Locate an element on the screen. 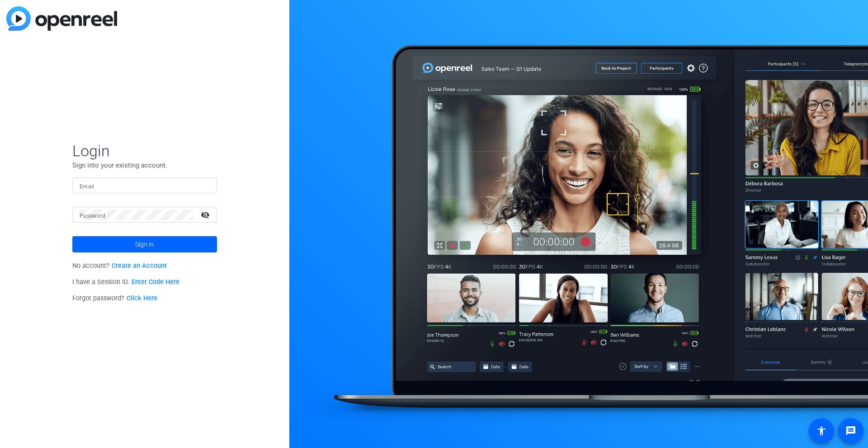 The width and height of the screenshot is (868, 448). span: Sign in is located at coordinates (145, 244).